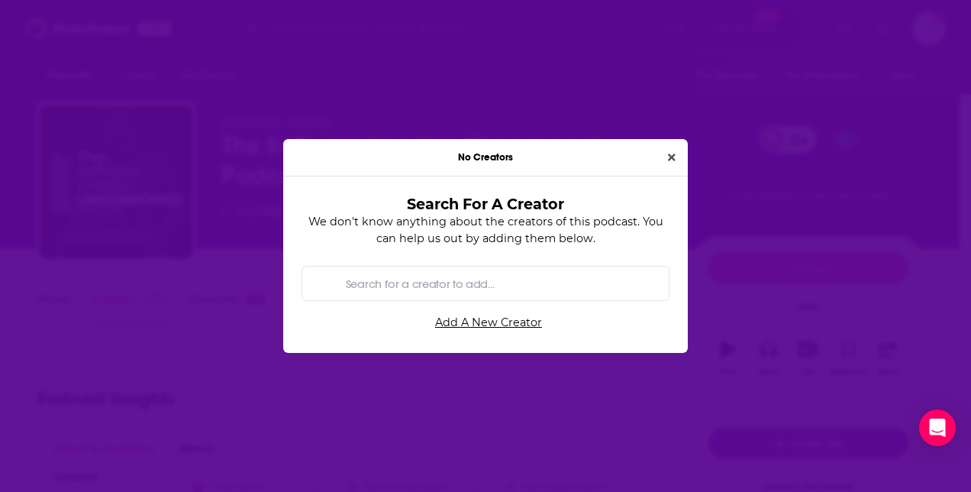 Image resolution: width=971 pixels, height=492 pixels. What do you see at coordinates (938, 428) in the screenshot?
I see `div: Open Intercom Messenger` at bounding box center [938, 428].